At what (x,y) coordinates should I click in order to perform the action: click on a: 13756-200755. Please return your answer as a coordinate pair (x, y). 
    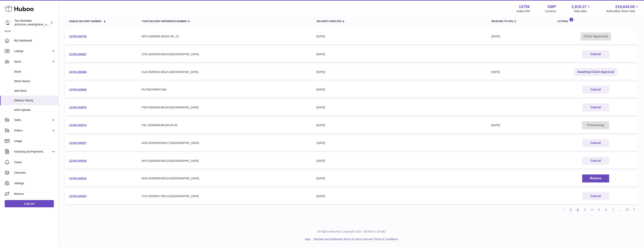
    Looking at the image, I should click on (77, 37).